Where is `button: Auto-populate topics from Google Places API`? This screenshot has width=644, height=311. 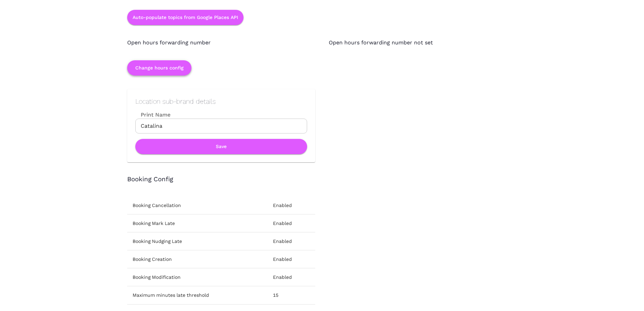 button: Auto-populate topics from Google Places API is located at coordinates (185, 17).